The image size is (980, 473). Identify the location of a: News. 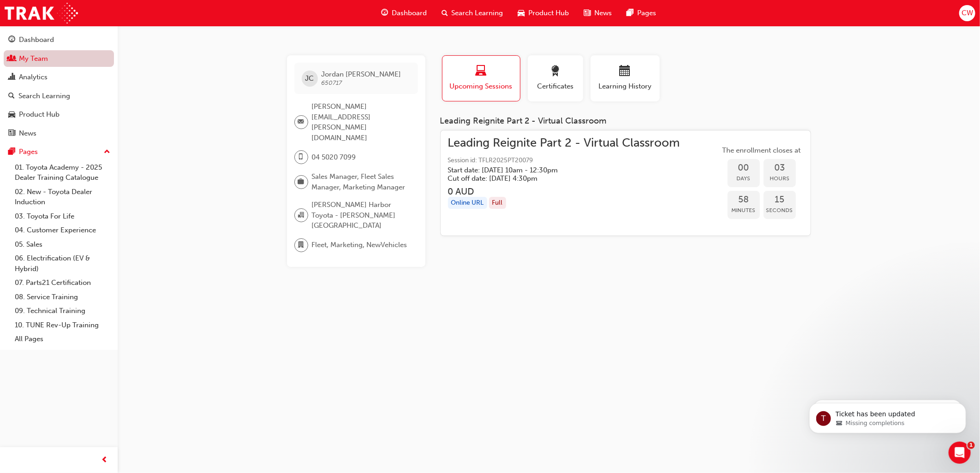
(59, 134).